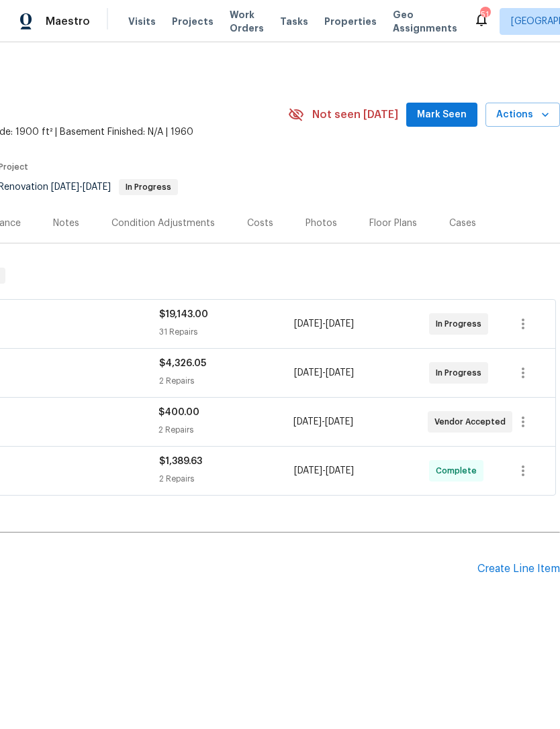 This screenshot has width=560, height=729. I want to click on span: Visits, so click(141, 21).